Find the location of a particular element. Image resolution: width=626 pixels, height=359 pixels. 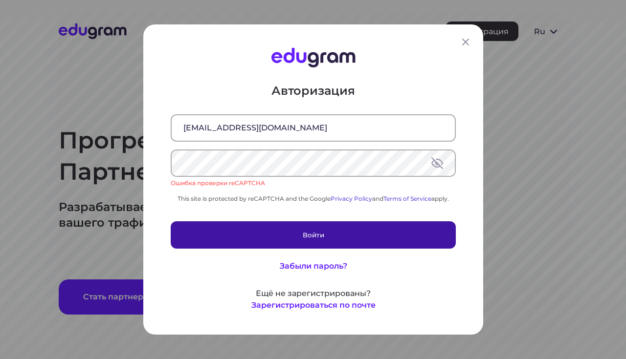

p: Ещё не зарегистрированы? is located at coordinates (313, 294).